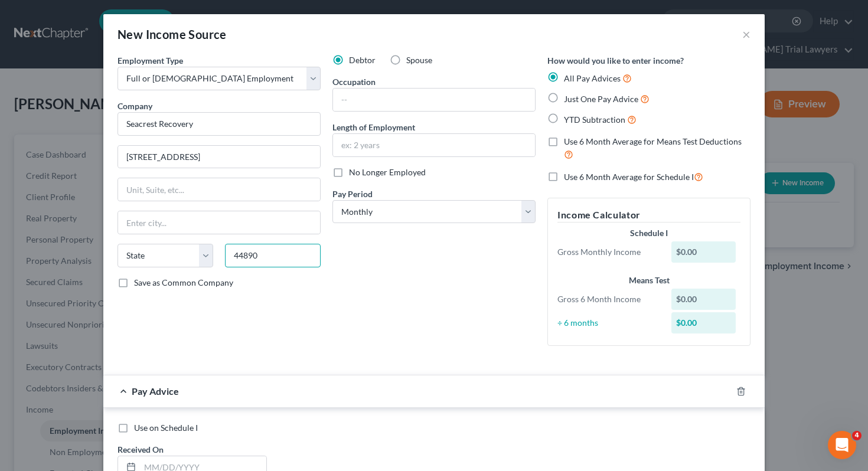 Image resolution: width=868 pixels, height=471 pixels. What do you see at coordinates (601, 98) in the screenshot?
I see `span: Just One Pay Advice` at bounding box center [601, 98].